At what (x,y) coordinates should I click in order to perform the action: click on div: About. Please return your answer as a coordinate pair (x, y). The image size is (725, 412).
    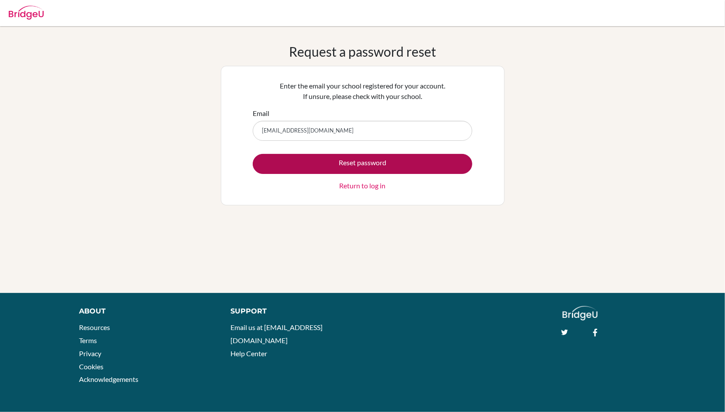
    Looking at the image, I should click on (145, 312).